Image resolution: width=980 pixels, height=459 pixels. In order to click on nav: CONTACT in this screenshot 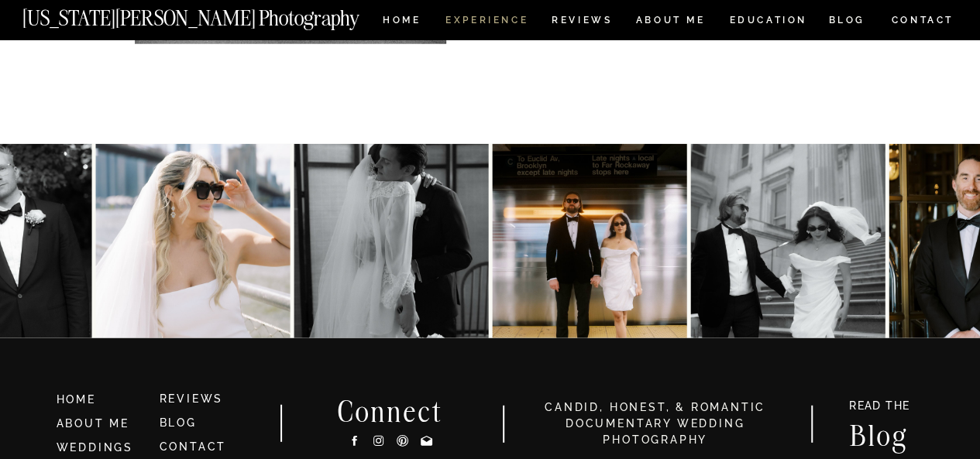, I will do `click(922, 20)`.